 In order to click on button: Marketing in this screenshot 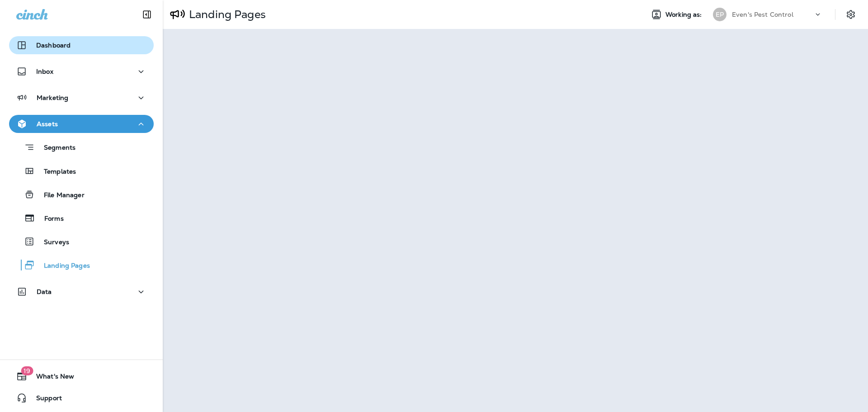, I will do `click(81, 98)`.